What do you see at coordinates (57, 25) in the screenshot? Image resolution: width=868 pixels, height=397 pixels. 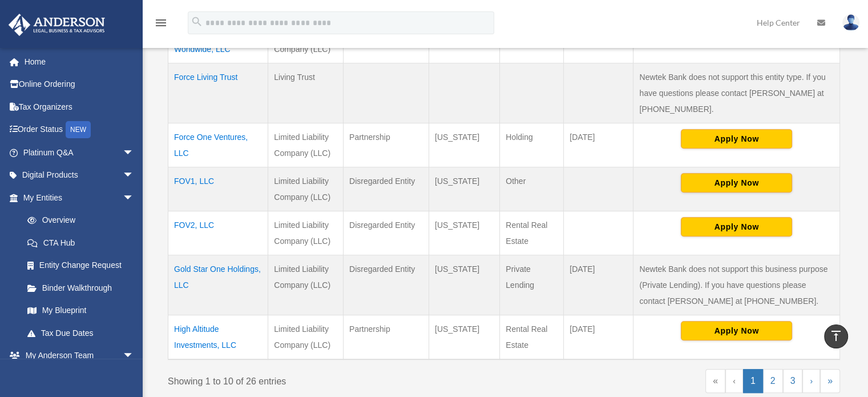 I see `img: Anderson Advisors Platinum Portal` at bounding box center [57, 25].